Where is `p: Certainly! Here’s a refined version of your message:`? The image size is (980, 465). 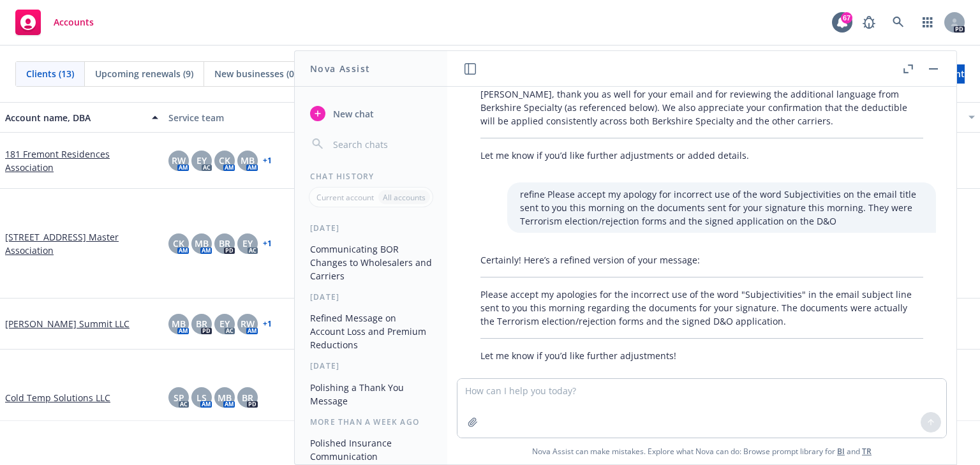
p: Certainly! Here’s a refined version of your message: is located at coordinates (702, 259).